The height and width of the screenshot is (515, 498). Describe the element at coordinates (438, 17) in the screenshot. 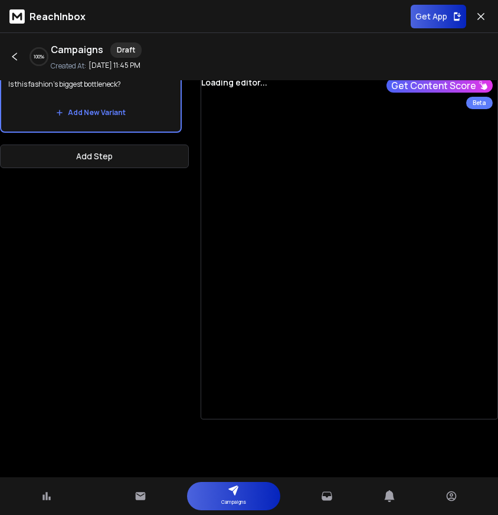

I see `button: Get App` at that location.